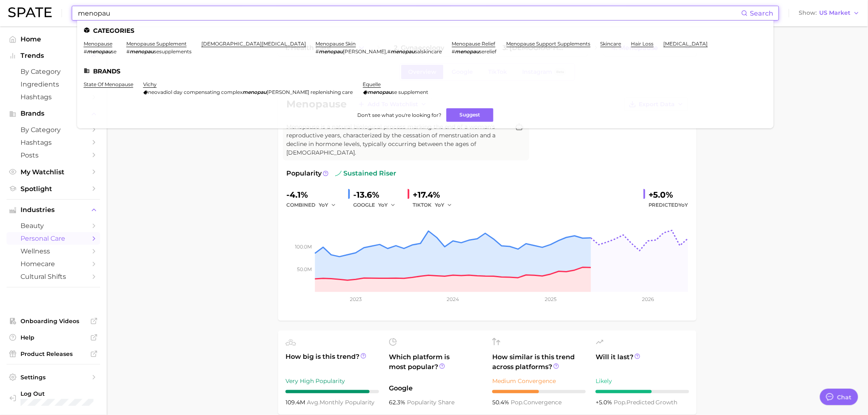 The image size is (868, 415). Describe the element at coordinates (53, 189) in the screenshot. I see `span: Spotlight` at that location.